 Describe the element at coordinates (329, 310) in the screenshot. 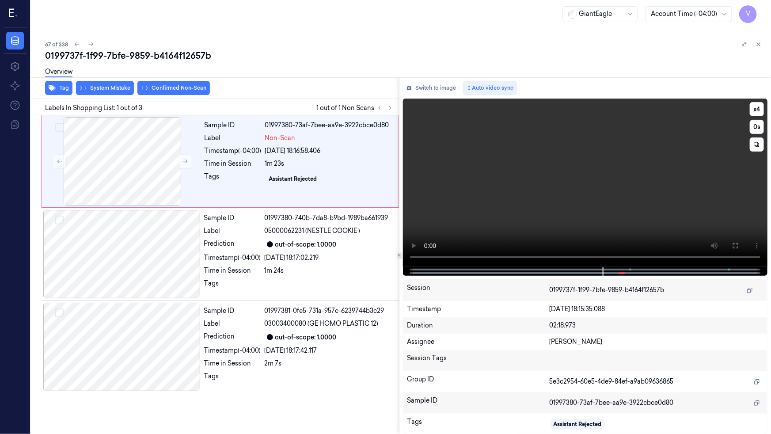

I see `div: 01997381-0fe5-731a-957c-6239744b3c29` at that location.